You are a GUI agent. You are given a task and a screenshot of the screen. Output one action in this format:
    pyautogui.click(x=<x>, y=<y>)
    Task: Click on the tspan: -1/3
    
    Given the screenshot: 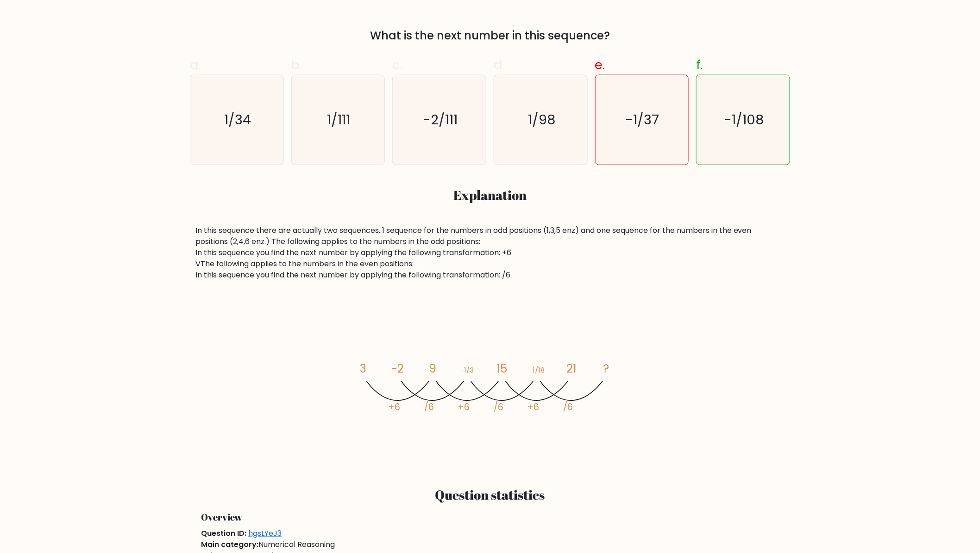 What is the action you would take?
    pyautogui.click(x=467, y=369)
    